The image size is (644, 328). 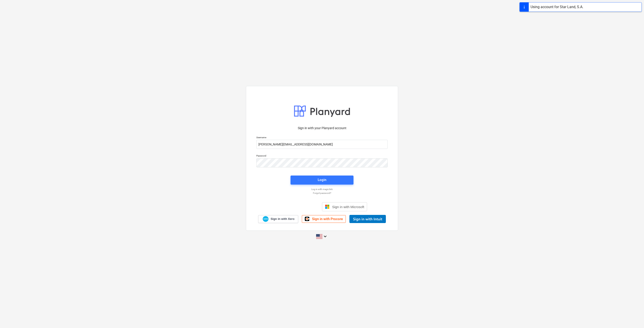 What do you see at coordinates (322, 180) in the screenshot?
I see `div: Login` at bounding box center [322, 180].